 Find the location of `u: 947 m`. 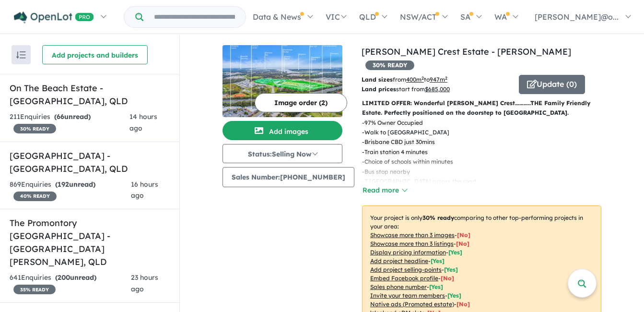

u: 947 m is located at coordinates (438, 79).